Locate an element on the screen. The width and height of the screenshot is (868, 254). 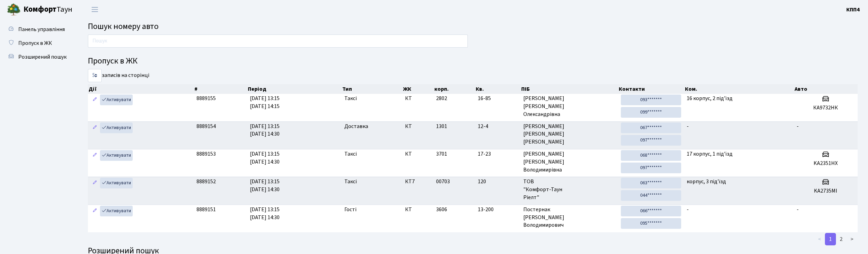
a: Панель управління is located at coordinates (38, 29).